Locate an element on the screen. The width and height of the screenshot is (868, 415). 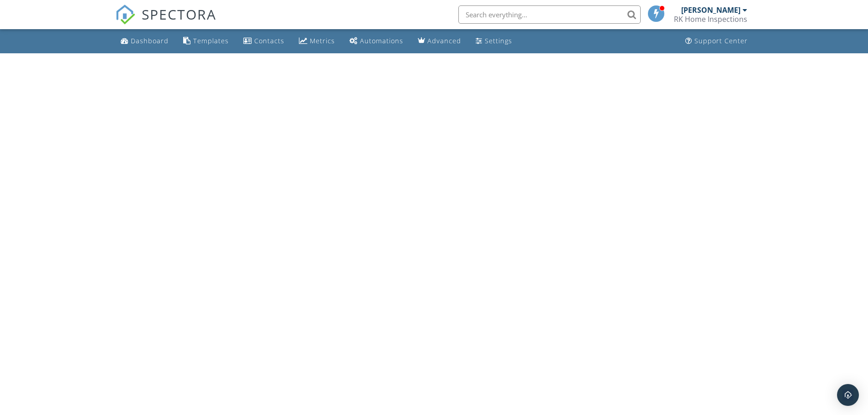
img: The Best Home Inspection Software - Spectora is located at coordinates (125, 15).